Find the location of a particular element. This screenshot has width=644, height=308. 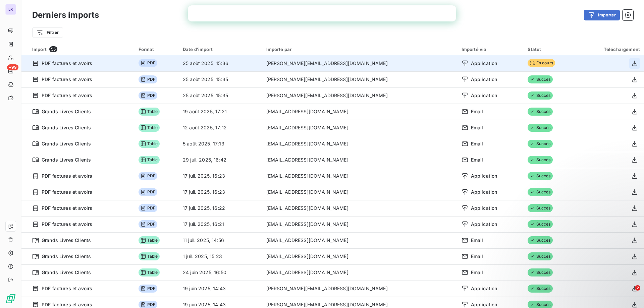

div: Import is located at coordinates (81, 49).